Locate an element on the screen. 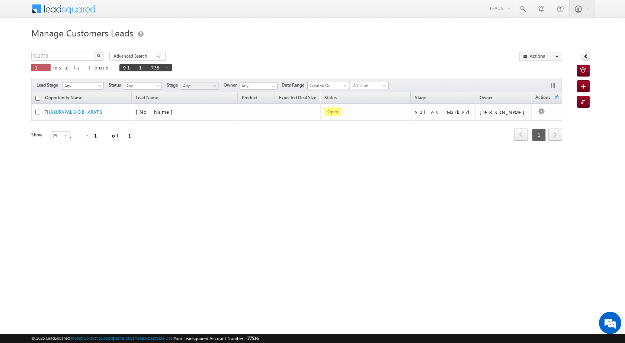  span: Lead Stage is located at coordinates (49, 85).